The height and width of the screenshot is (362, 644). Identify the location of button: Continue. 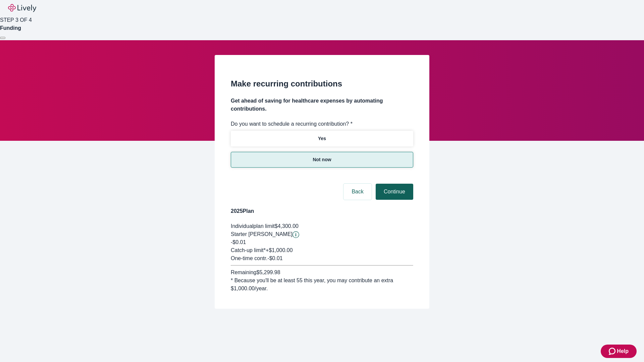
(394, 192).